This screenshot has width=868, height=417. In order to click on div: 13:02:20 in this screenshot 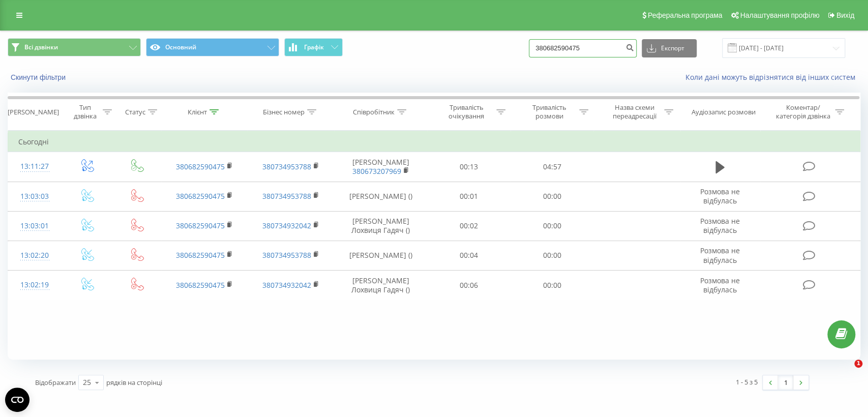, I will do `click(35, 255)`.